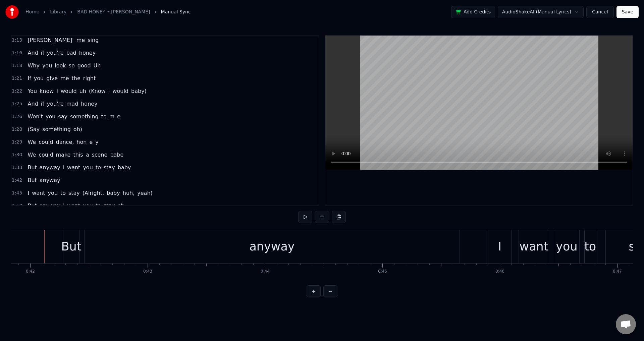  Describe the element at coordinates (52, 78) in the screenshot. I see `span: give` at that location.